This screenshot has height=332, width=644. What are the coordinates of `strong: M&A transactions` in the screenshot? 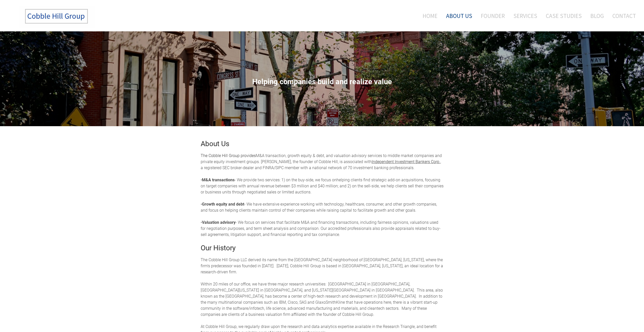 It's located at (218, 180).